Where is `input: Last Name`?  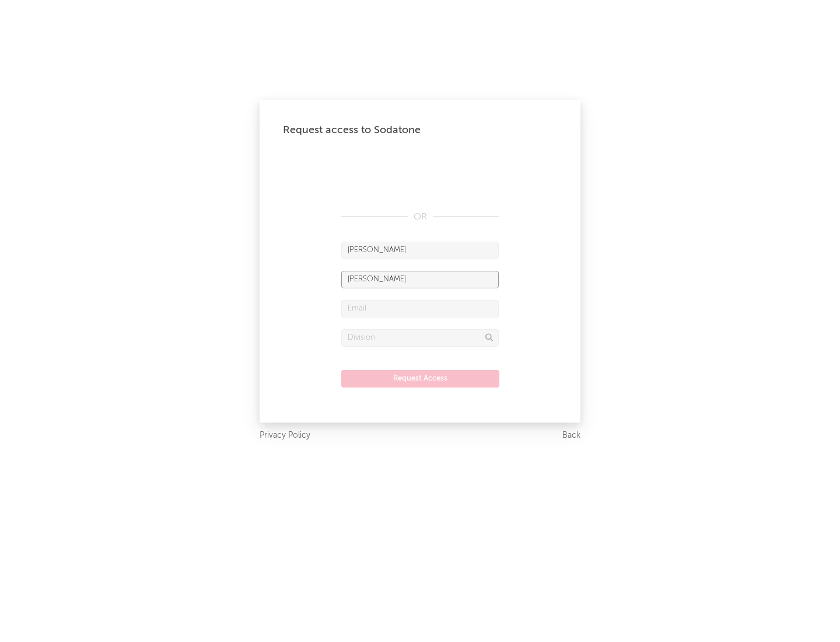 input: Last Name is located at coordinates (420, 279).